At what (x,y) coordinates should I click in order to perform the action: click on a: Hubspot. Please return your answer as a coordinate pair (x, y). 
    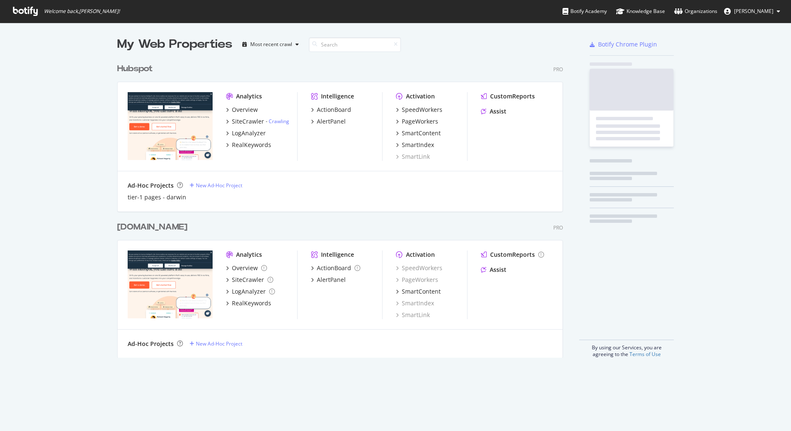
    Looking at the image, I should click on (136, 69).